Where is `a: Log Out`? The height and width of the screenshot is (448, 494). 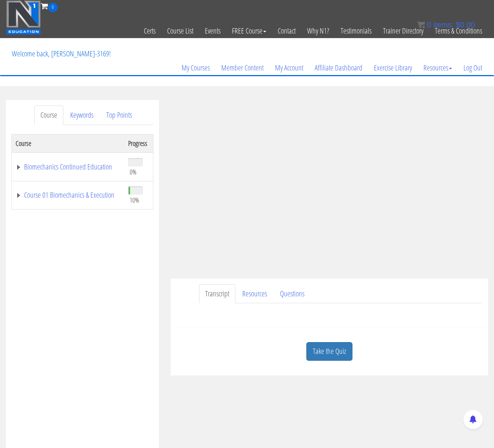
a: Log Out is located at coordinates (473, 68).